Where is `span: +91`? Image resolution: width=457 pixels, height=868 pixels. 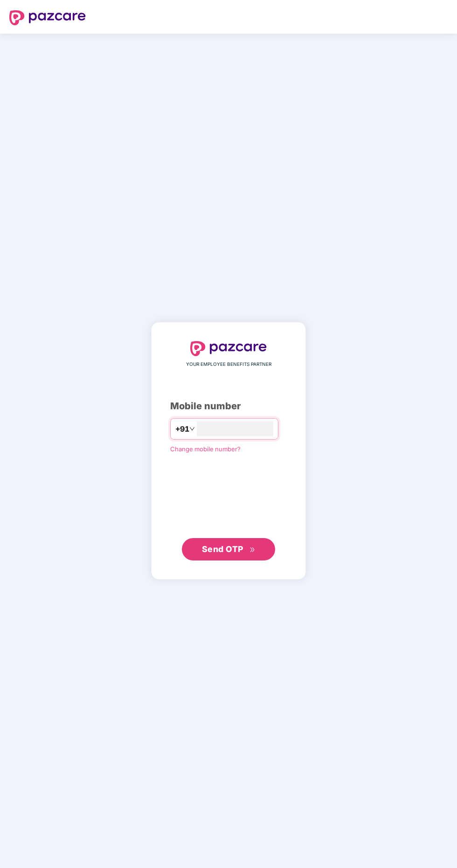
span: +91 is located at coordinates (182, 429).